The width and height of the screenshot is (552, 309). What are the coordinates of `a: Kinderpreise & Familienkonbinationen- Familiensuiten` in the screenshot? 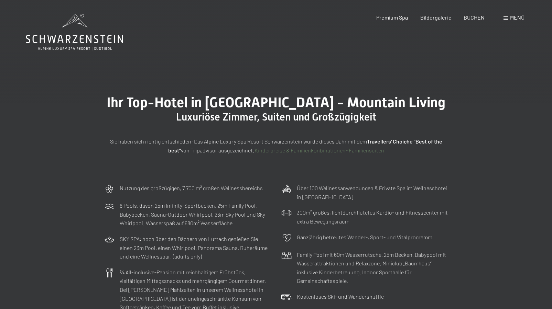 It's located at (319, 150).